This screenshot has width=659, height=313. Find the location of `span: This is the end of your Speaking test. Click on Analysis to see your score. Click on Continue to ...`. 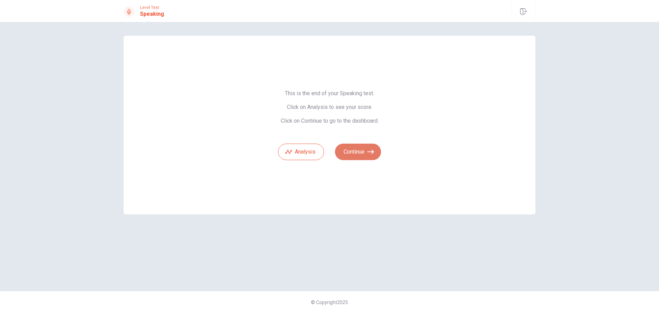

span: This is the end of your Speaking test. Click on Analysis to see your score. Click on Continue to ... is located at coordinates (329, 107).